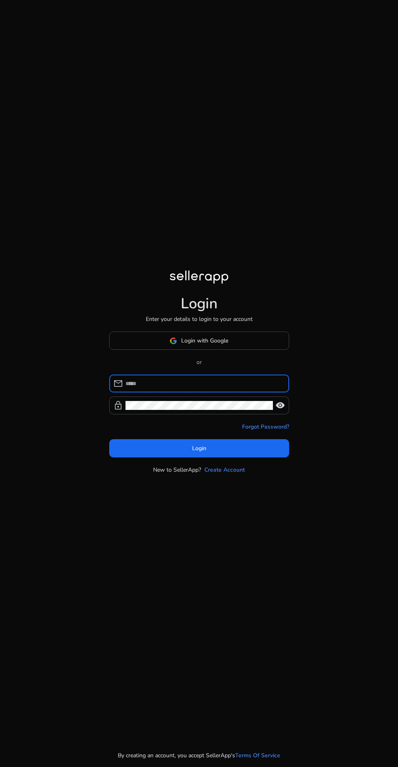 This screenshot has width=398, height=767. I want to click on p: Enter your details to login to your account, so click(199, 319).